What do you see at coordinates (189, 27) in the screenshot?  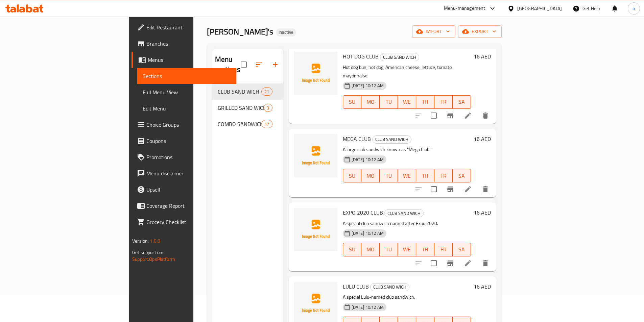 I see `span: Edit Restaurant` at bounding box center [189, 27].